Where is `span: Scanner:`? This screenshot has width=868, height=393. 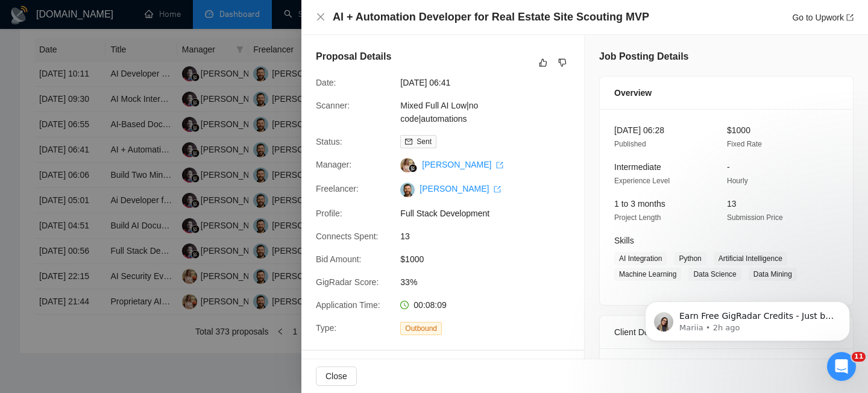 span: Scanner: is located at coordinates (333, 106).